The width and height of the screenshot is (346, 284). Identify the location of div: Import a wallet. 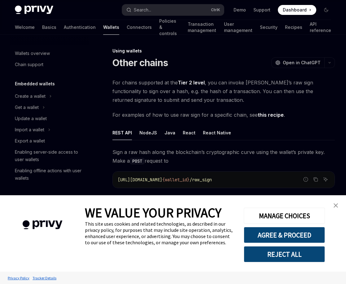
(29, 130).